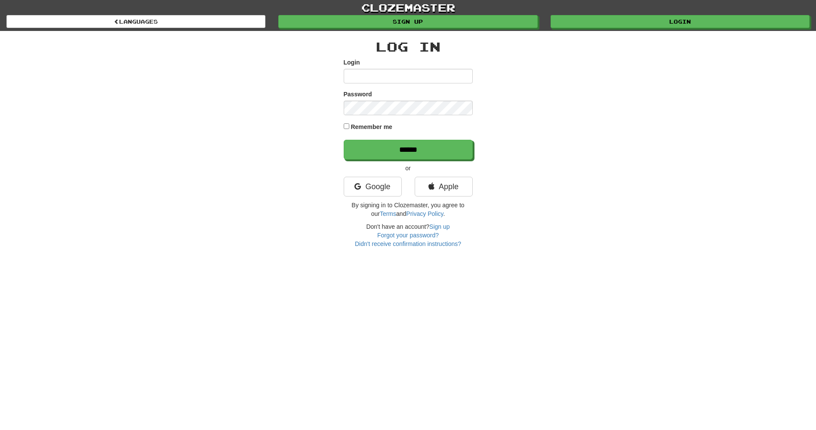 The width and height of the screenshot is (816, 430). What do you see at coordinates (443, 187) in the screenshot?
I see `a: Apple` at bounding box center [443, 187].